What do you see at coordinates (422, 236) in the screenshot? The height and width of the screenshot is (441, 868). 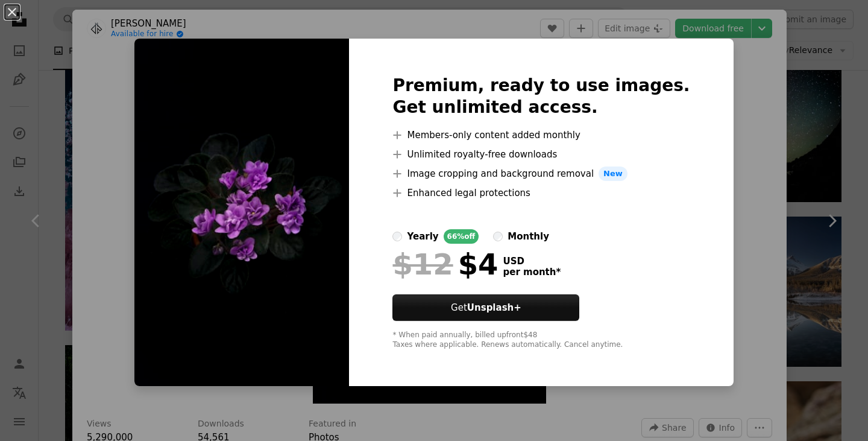 I see `div: yearly` at bounding box center [422, 236].